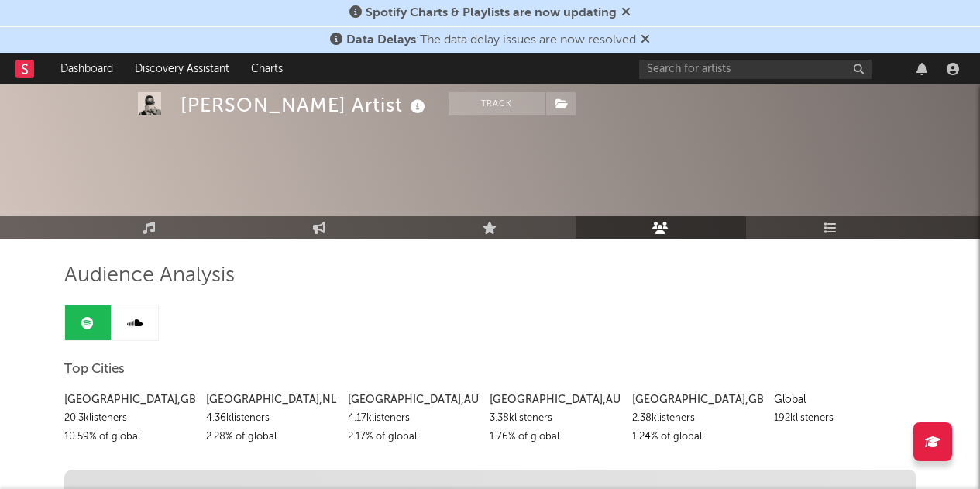  I want to click on div: 4.17k listeners, so click(413, 418).